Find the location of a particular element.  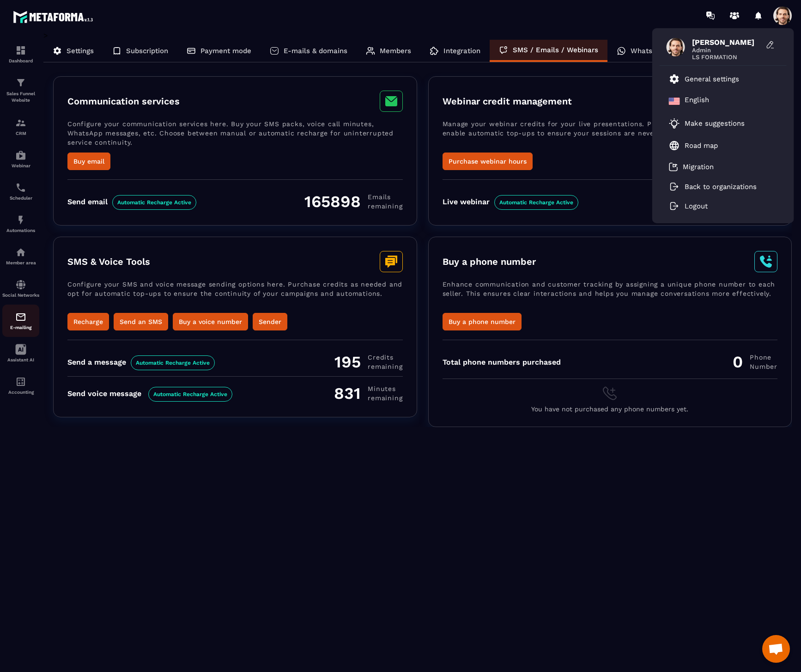

a: automationsautomationsAutomations is located at coordinates (21, 224).